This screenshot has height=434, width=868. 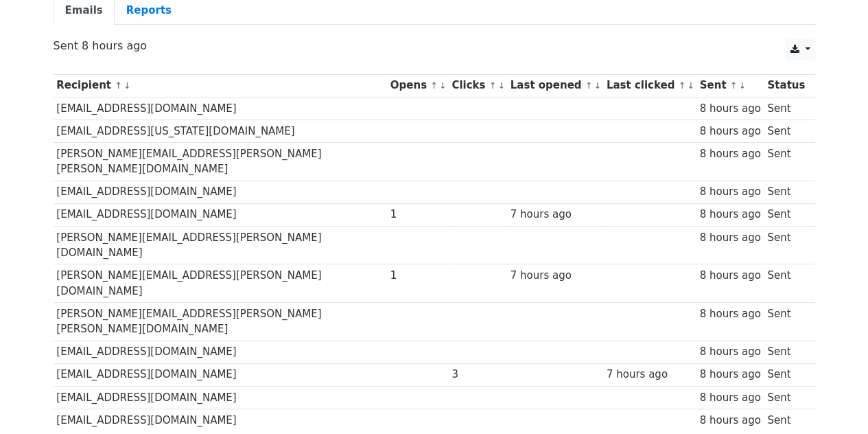 I want to click on th: Sent, so click(x=730, y=85).